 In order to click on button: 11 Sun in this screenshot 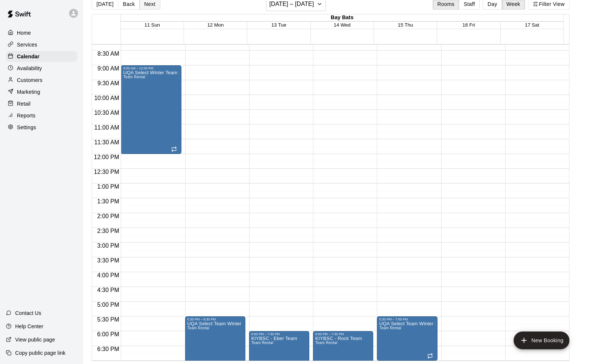, I will do `click(152, 25)`.